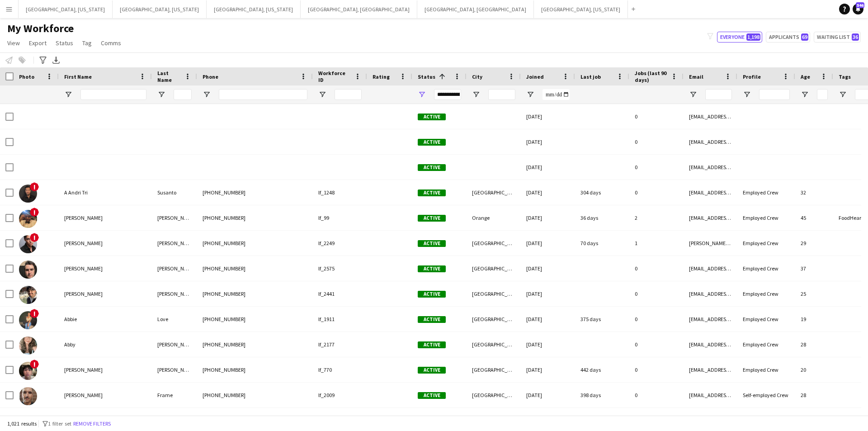  I want to click on a: Comms, so click(111, 43).